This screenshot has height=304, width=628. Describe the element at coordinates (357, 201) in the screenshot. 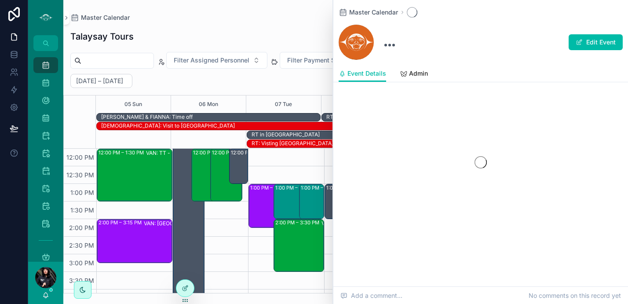

I see `div: 1:00 PM – 2:00 PMRetreat Planning Meeting` at that location.